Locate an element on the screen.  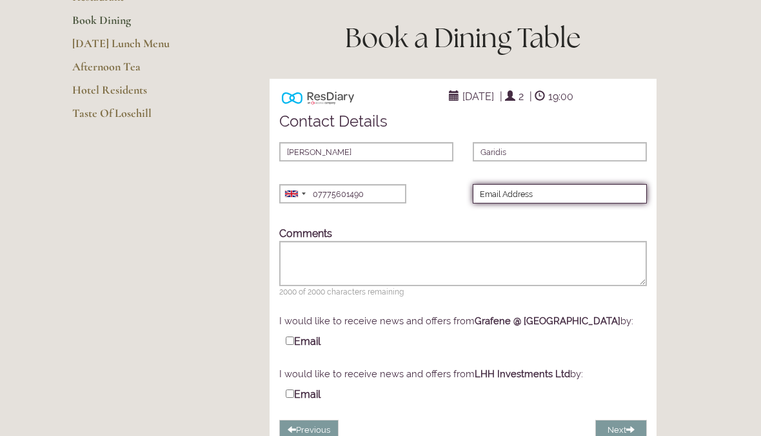
div: A Valid Email is Required is located at coordinates (560, 194).